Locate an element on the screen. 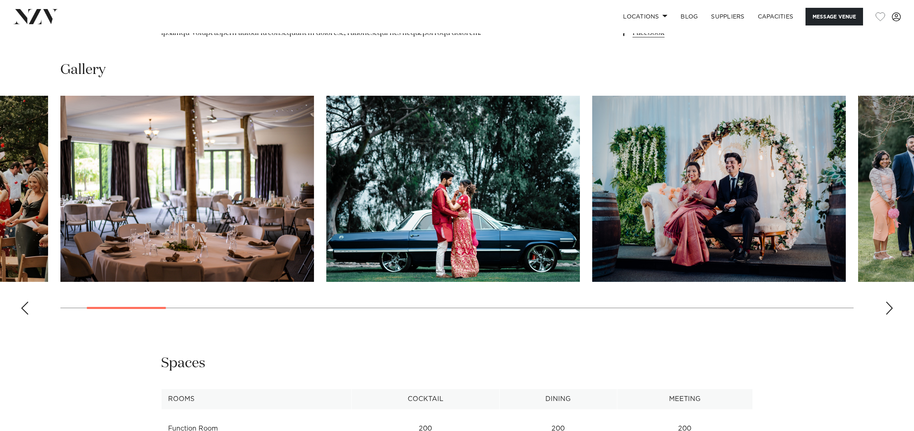 Image resolution: width=914 pixels, height=431 pixels. a: BLOG is located at coordinates (689, 16).